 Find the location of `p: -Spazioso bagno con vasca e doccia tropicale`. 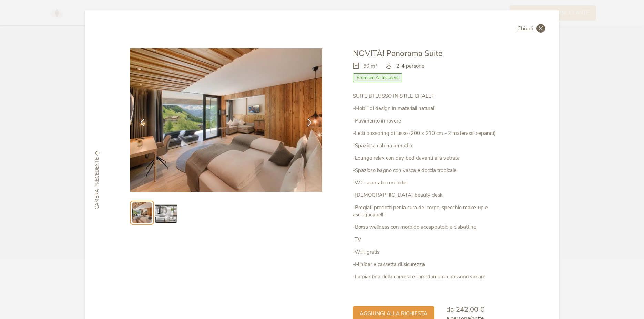

p: -Spazioso bagno con vasca e doccia tropicale is located at coordinates (433, 170).